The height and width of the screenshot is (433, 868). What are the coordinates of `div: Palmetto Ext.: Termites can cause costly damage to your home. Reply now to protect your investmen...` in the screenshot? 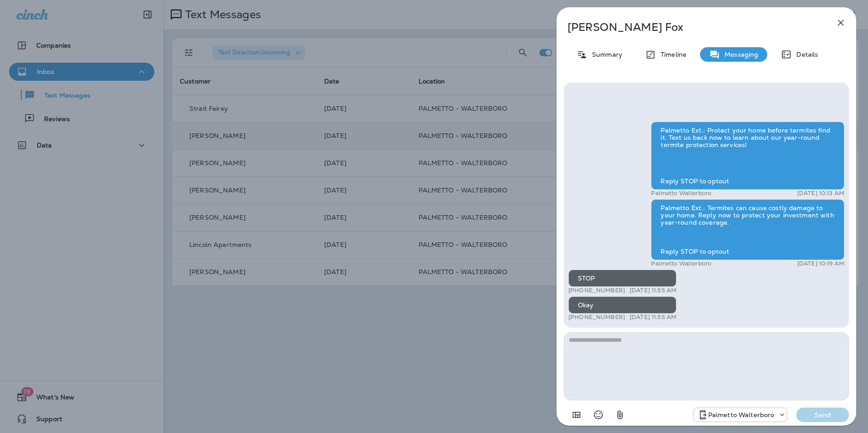 It's located at (748, 230).